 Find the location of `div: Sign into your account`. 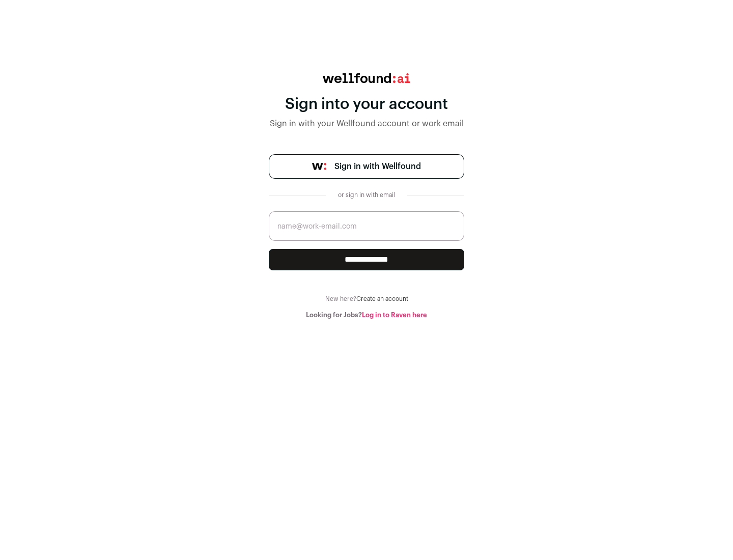

div: Sign into your account is located at coordinates (367, 104).